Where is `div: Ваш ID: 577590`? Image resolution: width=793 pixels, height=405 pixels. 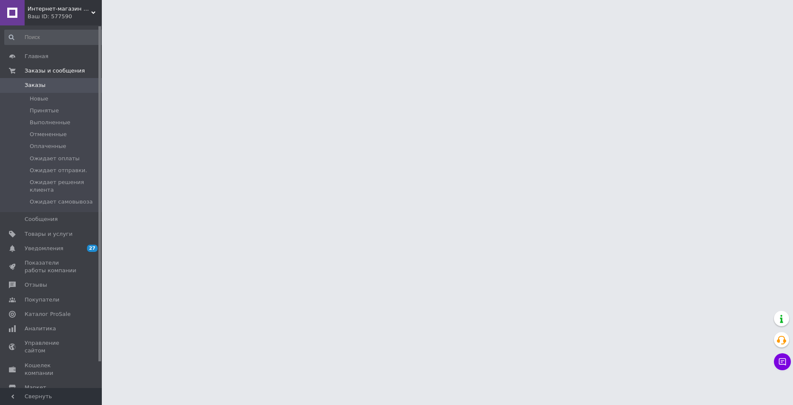
div: Ваш ID: 577590 is located at coordinates (64, 17).